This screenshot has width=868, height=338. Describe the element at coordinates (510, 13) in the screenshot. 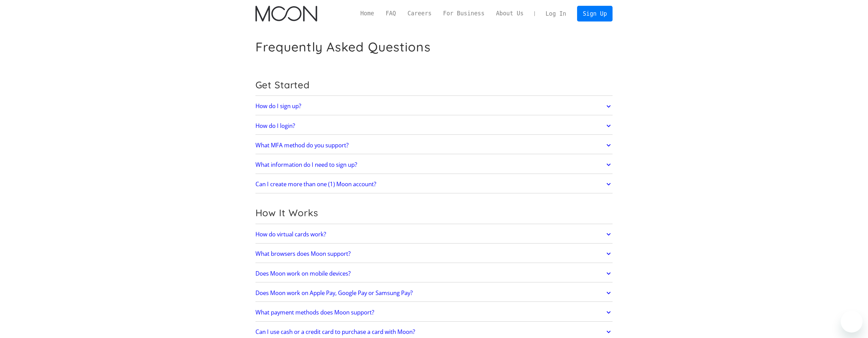

I see `a: About Us` at that location.